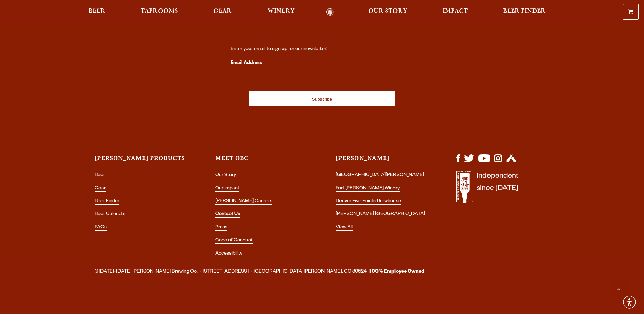 The width and height of the screenshot is (644, 314). Describe the element at coordinates (234, 241) in the screenshot. I see `a: Code of Conduct` at that location.